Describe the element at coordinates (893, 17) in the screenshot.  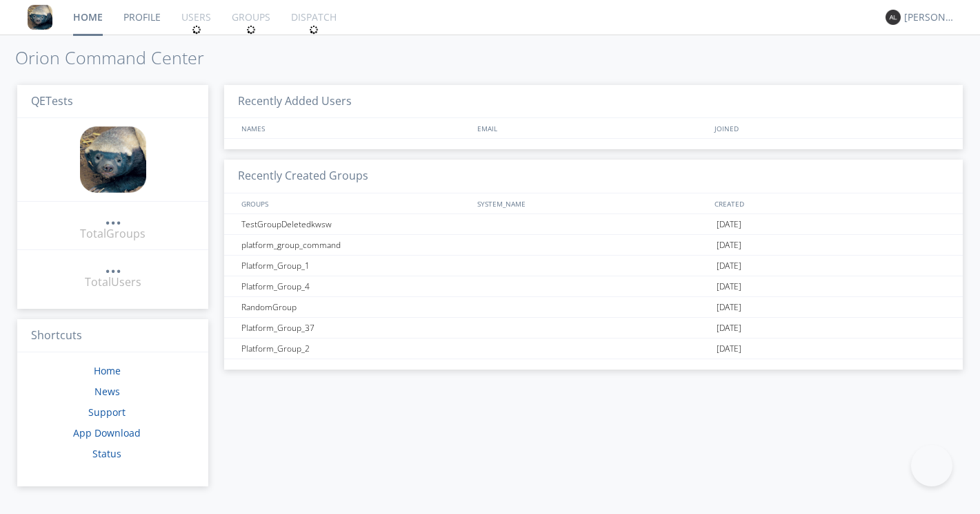
I see `img: 373638.png` at that location.